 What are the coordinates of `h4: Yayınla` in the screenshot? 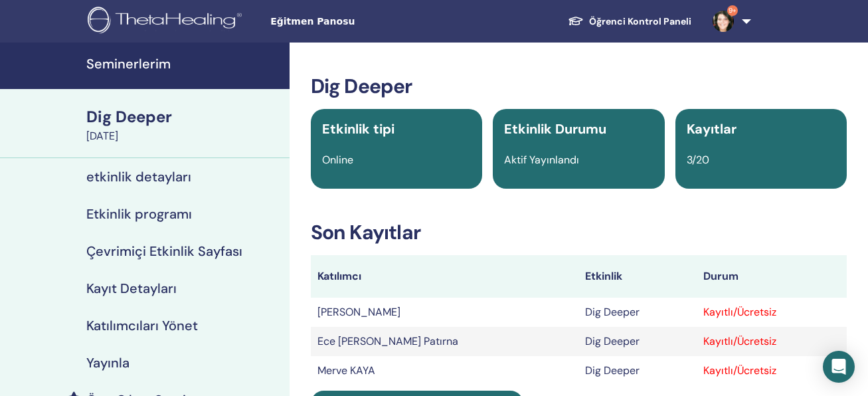 It's located at (107, 363).